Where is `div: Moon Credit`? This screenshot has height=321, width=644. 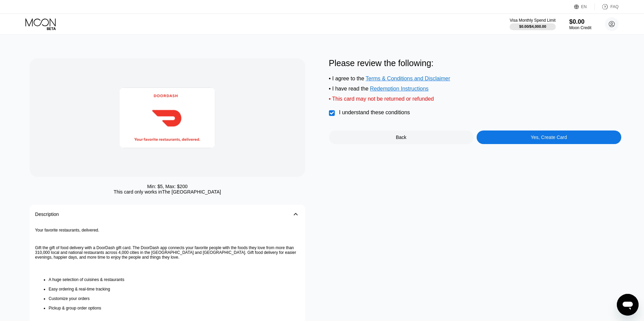
div: Moon Credit is located at coordinates (580, 28).